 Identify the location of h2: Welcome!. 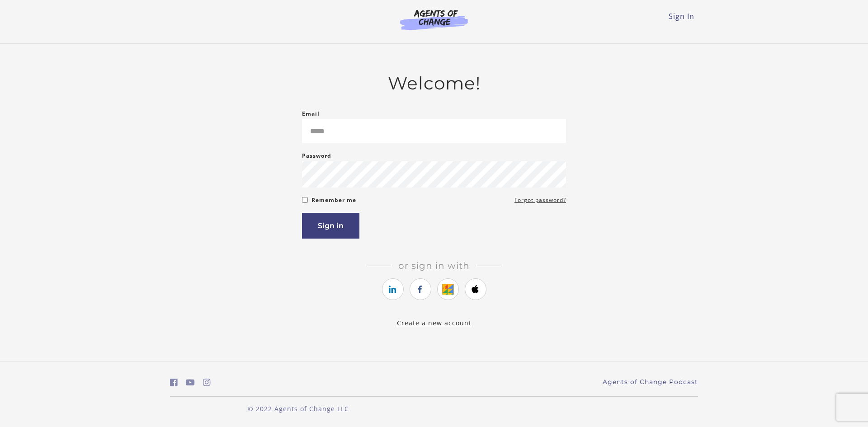
(434, 83).